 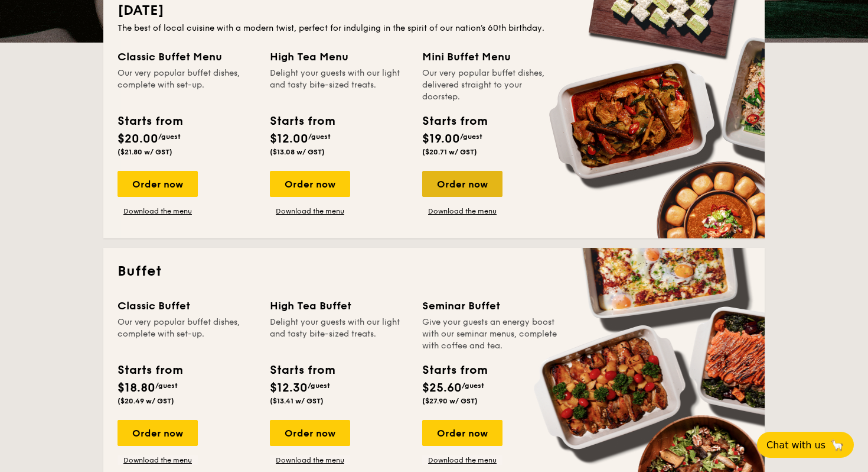 What do you see at coordinates (492, 305) in the screenshot?
I see `div: Seminar Buffet` at bounding box center [492, 305].